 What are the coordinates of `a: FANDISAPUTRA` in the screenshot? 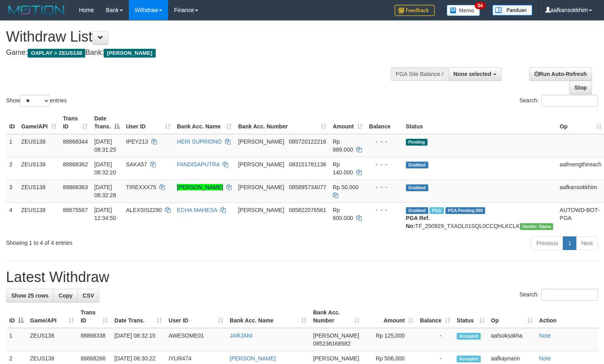 It's located at (198, 164).